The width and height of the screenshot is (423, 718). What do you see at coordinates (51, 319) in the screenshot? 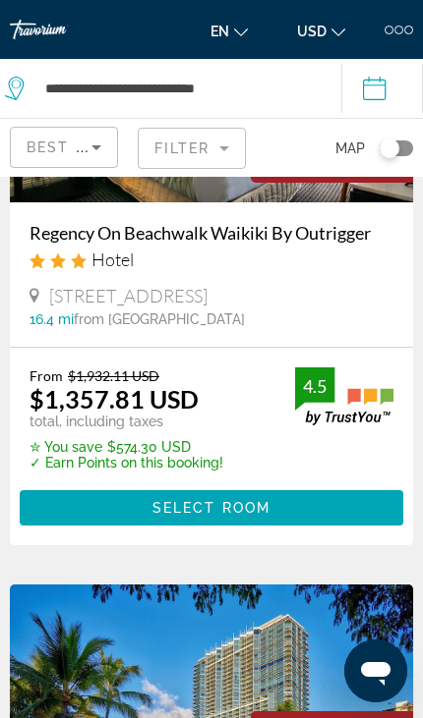
I see `span: 16.4 mi` at bounding box center [51, 319].